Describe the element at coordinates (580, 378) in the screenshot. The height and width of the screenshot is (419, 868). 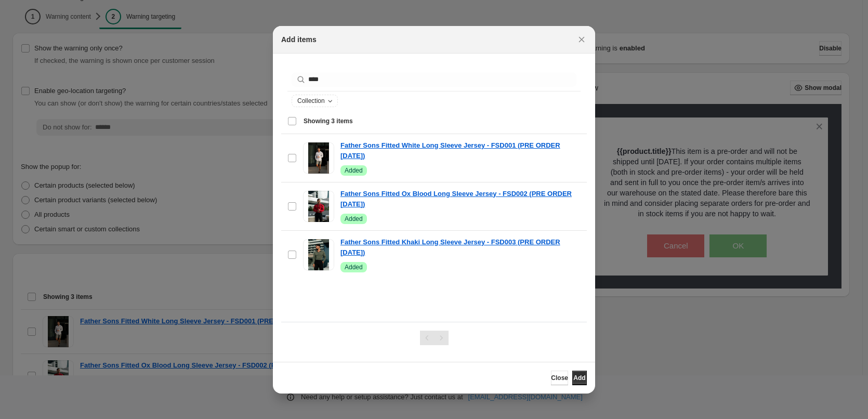
I see `button: Add` at that location.